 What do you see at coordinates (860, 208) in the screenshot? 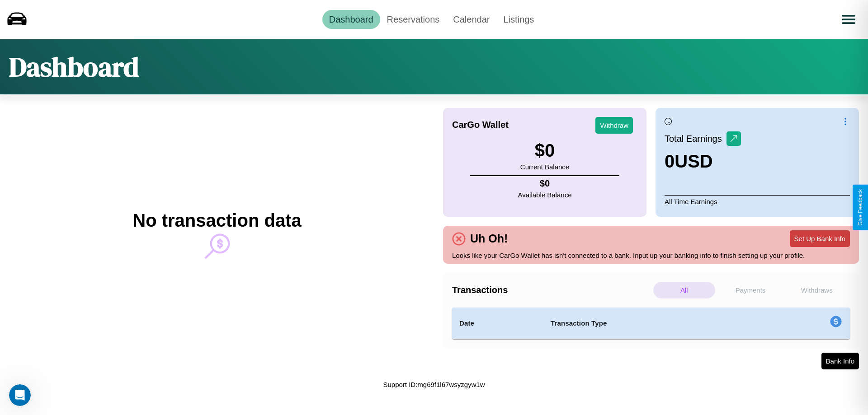
I see `div: Give Feedback` at bounding box center [860, 208].